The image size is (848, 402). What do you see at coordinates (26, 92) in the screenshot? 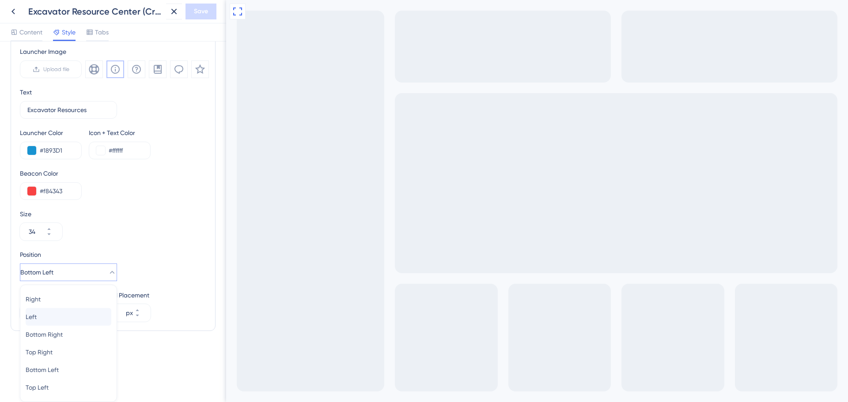
I see `div: Text` at bounding box center [26, 92].